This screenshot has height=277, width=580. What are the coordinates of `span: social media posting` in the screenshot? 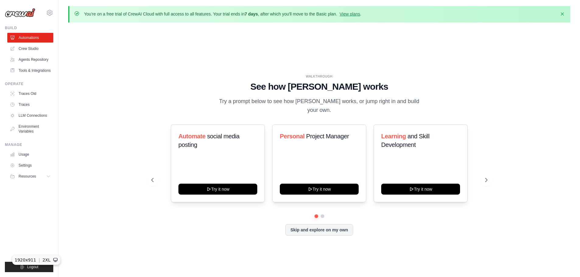 It's located at (209, 141).